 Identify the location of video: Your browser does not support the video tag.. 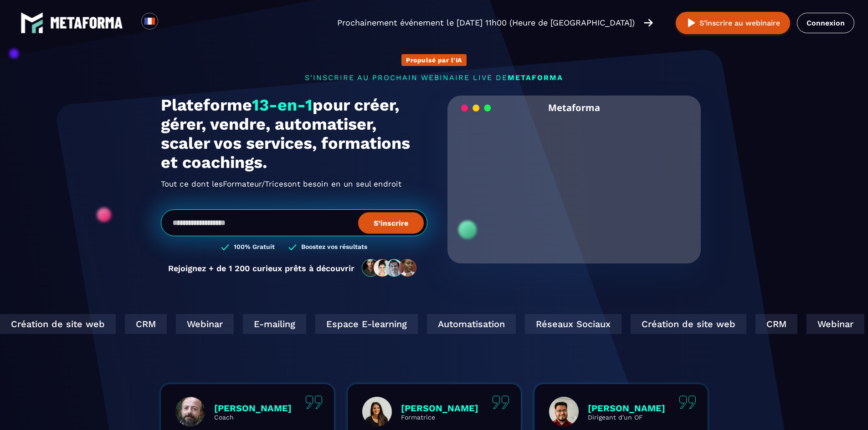
(574, 179).